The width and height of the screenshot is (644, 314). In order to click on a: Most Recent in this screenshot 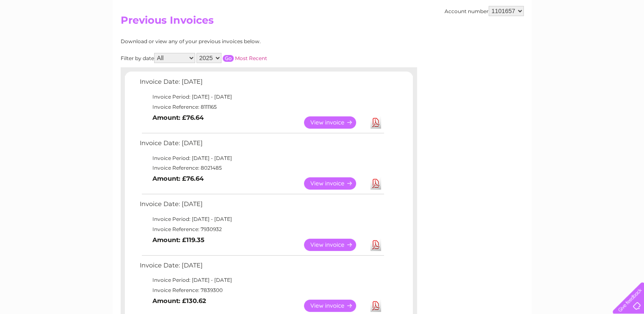, I will do `click(251, 58)`.